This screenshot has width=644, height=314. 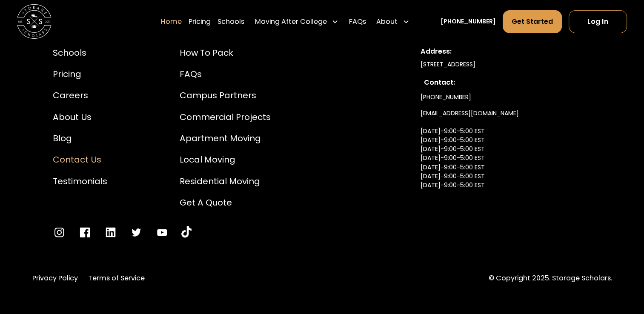 What do you see at coordinates (80, 95) in the screenshot?
I see `a: Careers` at bounding box center [80, 95].